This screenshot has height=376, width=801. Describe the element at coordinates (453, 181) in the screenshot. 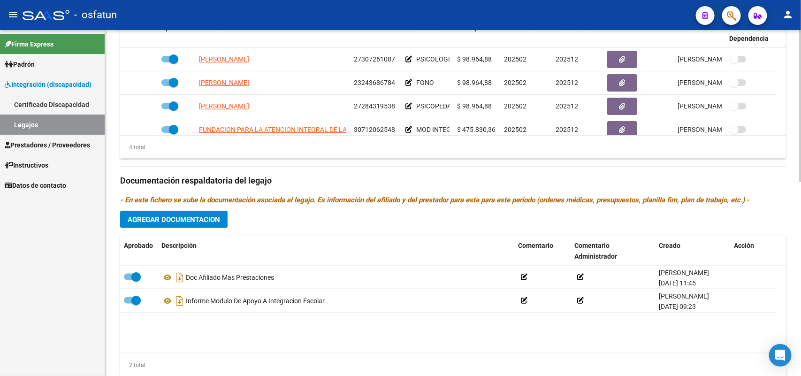

I see `h3: Documentación respaldatoria del legajo` at that location.